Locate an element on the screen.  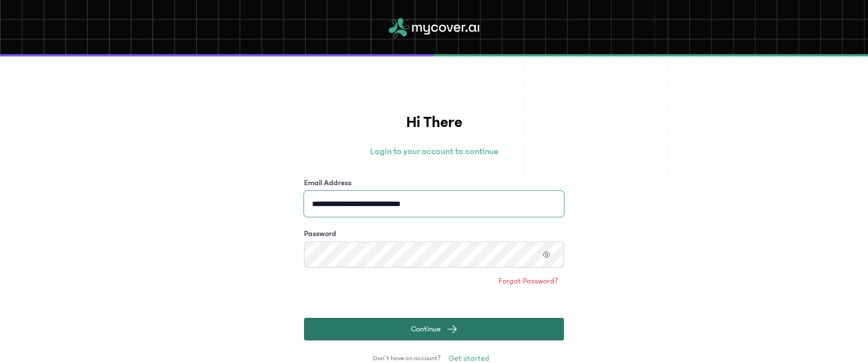
label: Email Address is located at coordinates (328, 182).